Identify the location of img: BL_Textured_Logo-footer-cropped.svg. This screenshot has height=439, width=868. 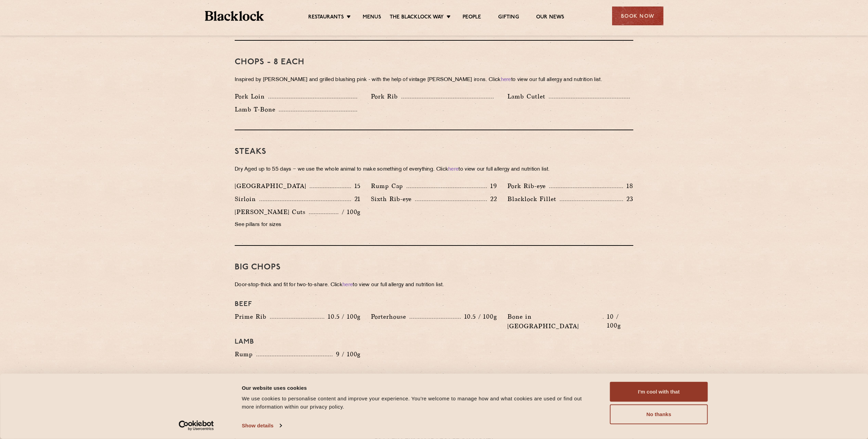
(234, 16).